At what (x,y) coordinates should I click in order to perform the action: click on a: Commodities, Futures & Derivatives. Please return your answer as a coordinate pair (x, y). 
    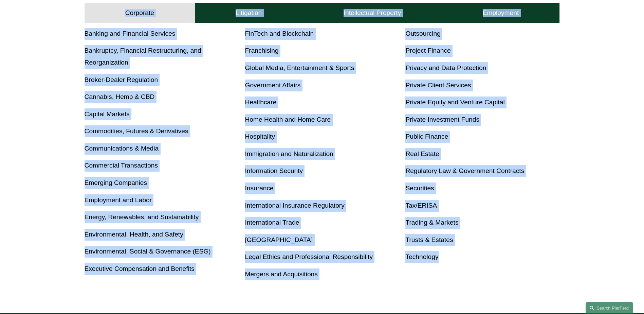
    Looking at the image, I should click on (136, 131).